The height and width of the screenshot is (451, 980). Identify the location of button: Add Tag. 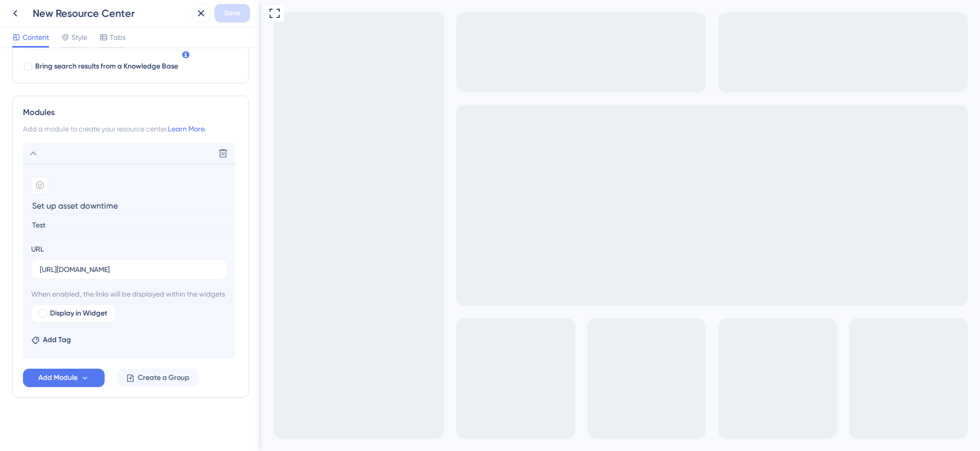
(51, 339).